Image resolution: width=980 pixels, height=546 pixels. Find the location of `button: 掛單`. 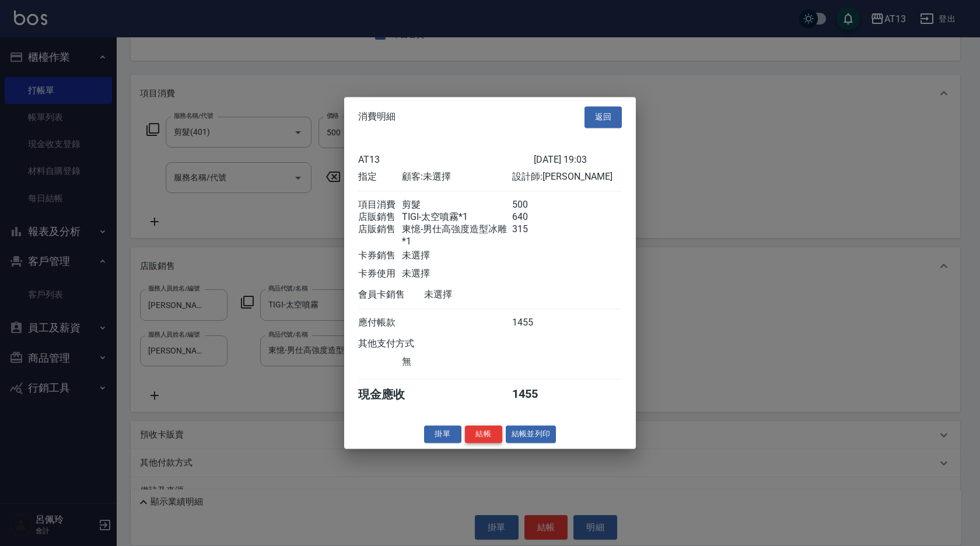

button: 掛單 is located at coordinates (443, 434).